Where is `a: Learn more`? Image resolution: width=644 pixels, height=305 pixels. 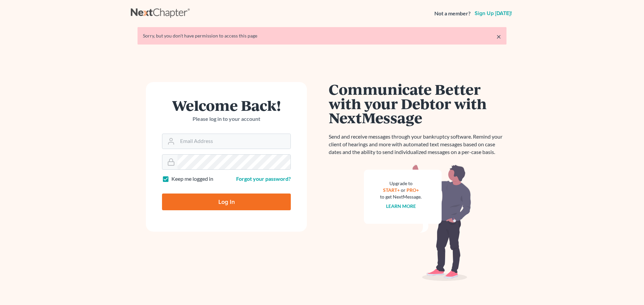 a: Learn more is located at coordinates (401, 206).